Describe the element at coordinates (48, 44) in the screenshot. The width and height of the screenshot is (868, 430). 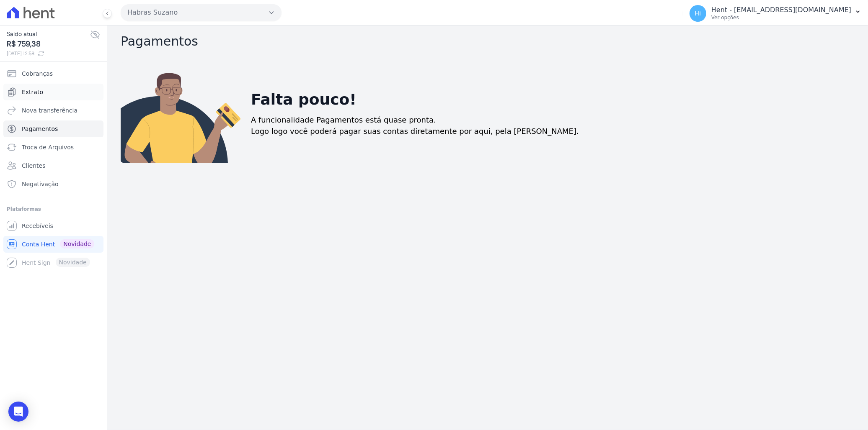
I see `span: R$ 759,38` at that location.